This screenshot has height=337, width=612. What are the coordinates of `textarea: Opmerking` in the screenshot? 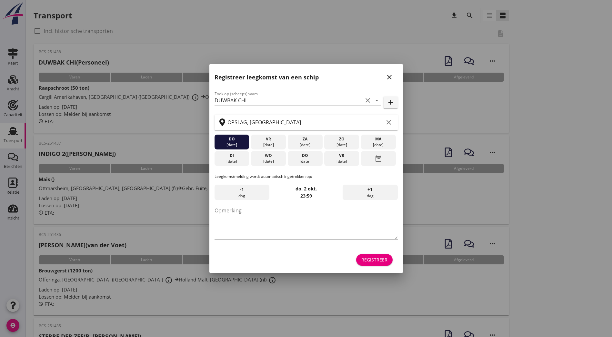 It's located at (306, 222).